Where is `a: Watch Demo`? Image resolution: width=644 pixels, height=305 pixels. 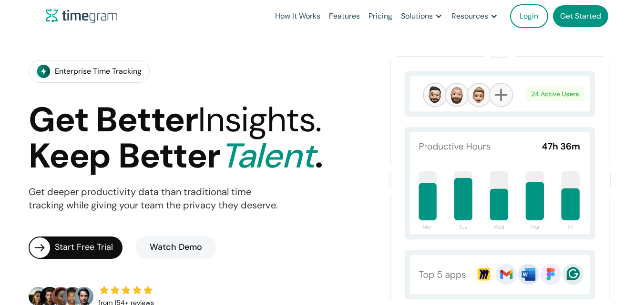 a: Watch Demo is located at coordinates (176, 248).